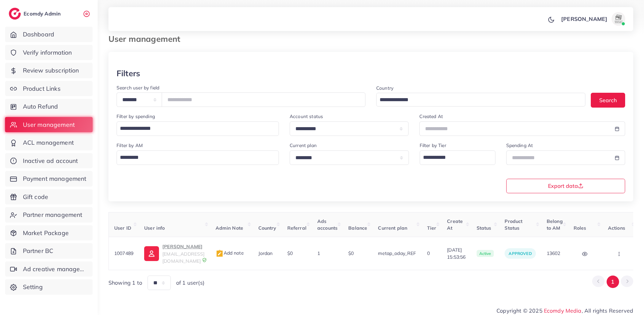 This screenshot has height=315, width=644. What do you see at coordinates (190, 282) in the screenshot?
I see `span: of 1 user(s)` at bounding box center [190, 282].